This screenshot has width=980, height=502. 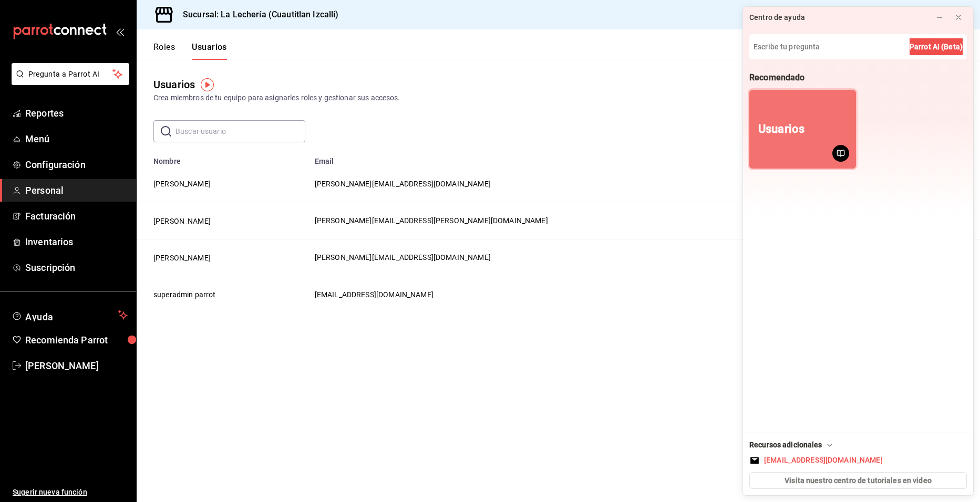 I want to click on button: Tooltip marker, so click(x=207, y=84).